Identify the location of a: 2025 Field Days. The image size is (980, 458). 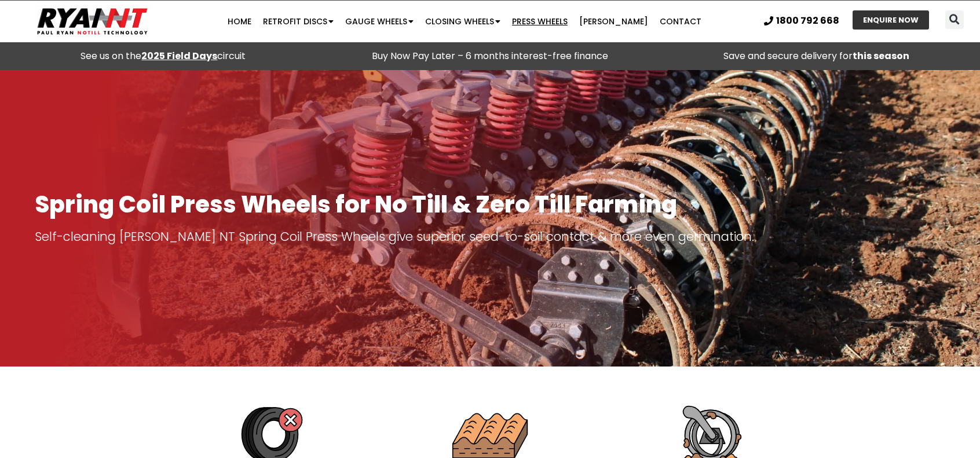
(179, 56).